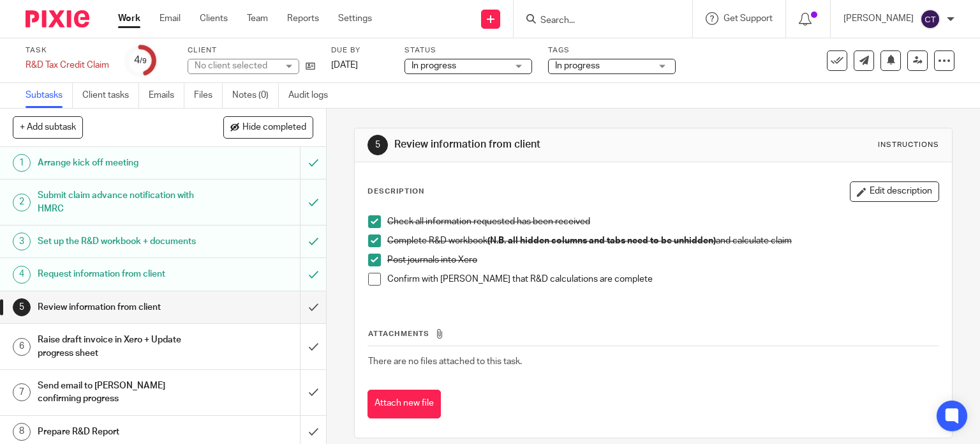  What do you see at coordinates (120, 346) in the screenshot?
I see `h1: Raise draft invoice in Xero + Update progress sheet` at bounding box center [120, 346].